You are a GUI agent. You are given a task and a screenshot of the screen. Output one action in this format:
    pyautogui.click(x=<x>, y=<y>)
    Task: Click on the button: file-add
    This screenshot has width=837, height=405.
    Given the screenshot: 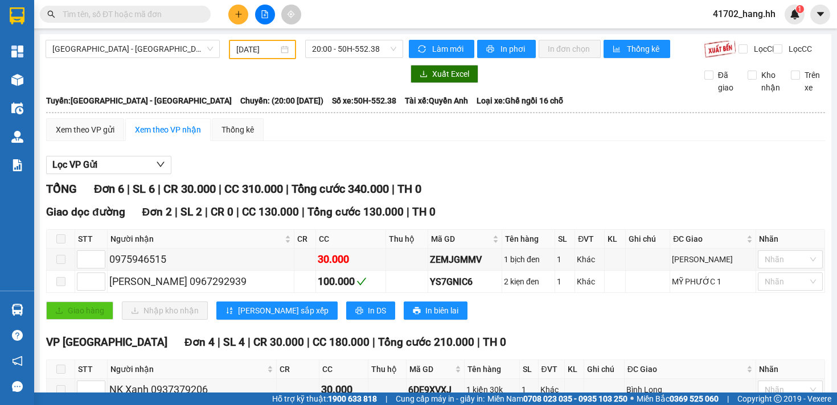 What is the action you would take?
    pyautogui.click(x=265, y=14)
    